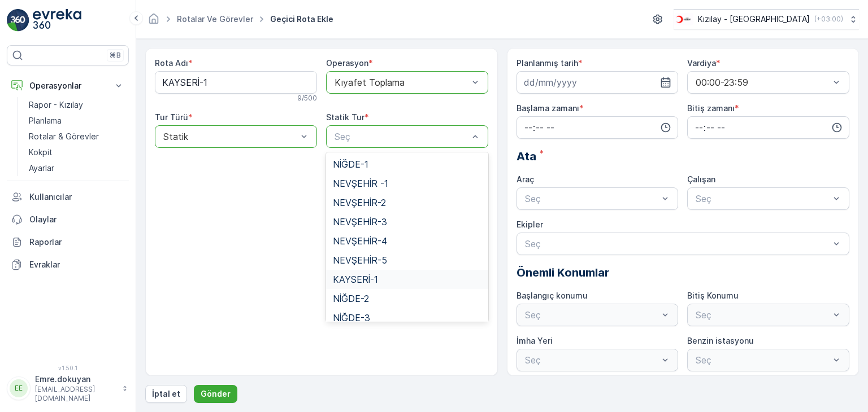  What do you see at coordinates (360, 222) in the screenshot?
I see `span: NEVŞEHİR-3` at bounding box center [360, 222].